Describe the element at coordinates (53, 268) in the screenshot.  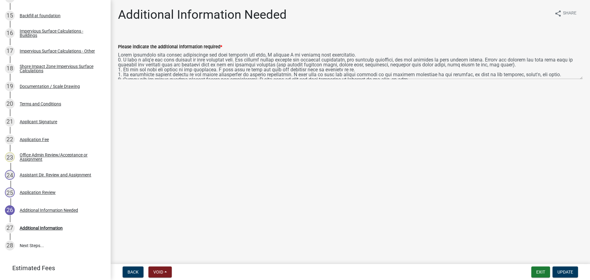
I see `a: Estimated Fees` at that location.